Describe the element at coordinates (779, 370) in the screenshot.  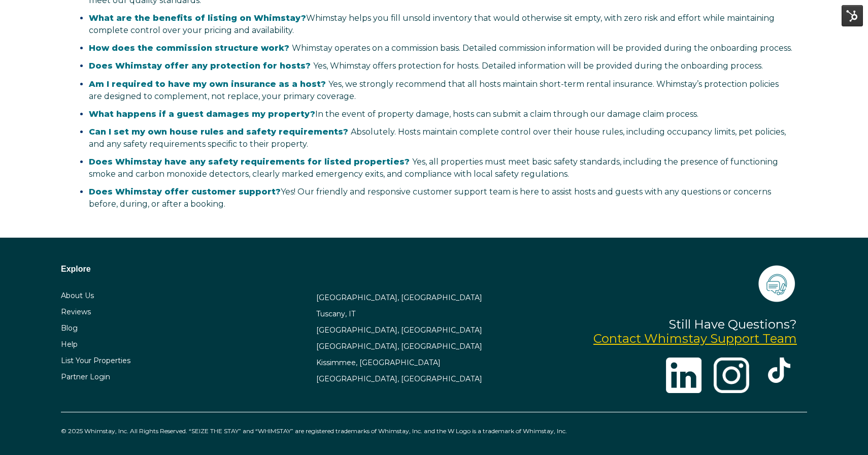
I see `img: tik-tok` at that location.